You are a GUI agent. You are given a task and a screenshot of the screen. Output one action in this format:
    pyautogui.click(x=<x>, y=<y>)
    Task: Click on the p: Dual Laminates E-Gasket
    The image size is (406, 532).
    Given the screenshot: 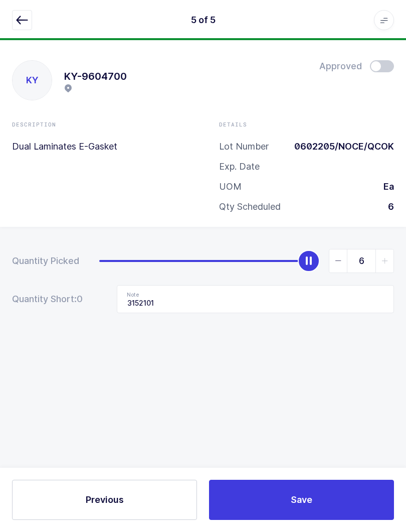 What is the action you would take?
    pyautogui.click(x=99, y=147)
    